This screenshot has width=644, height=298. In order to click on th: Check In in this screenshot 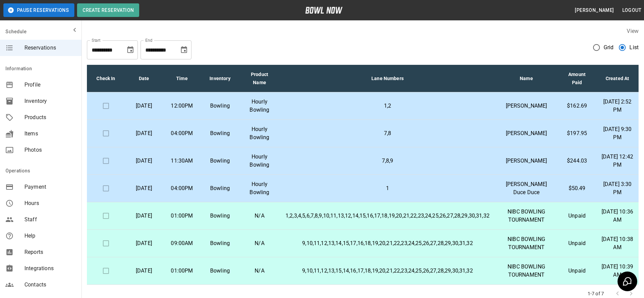, I will do `click(106, 79)`.